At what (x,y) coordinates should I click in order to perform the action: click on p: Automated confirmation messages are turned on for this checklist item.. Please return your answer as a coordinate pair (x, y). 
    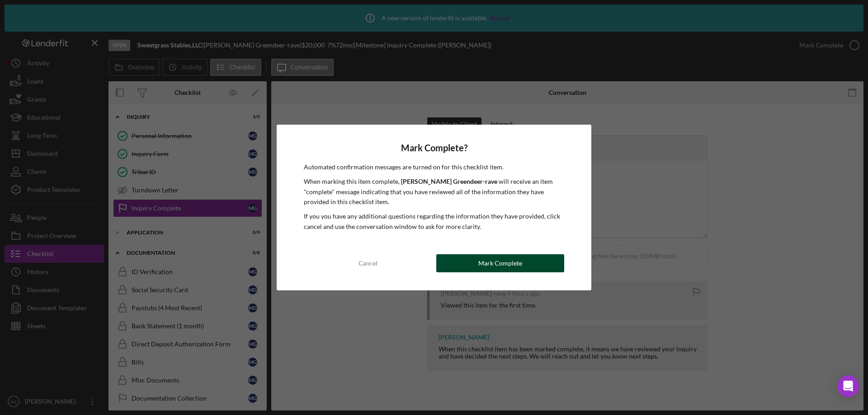
    Looking at the image, I should click on (434, 167).